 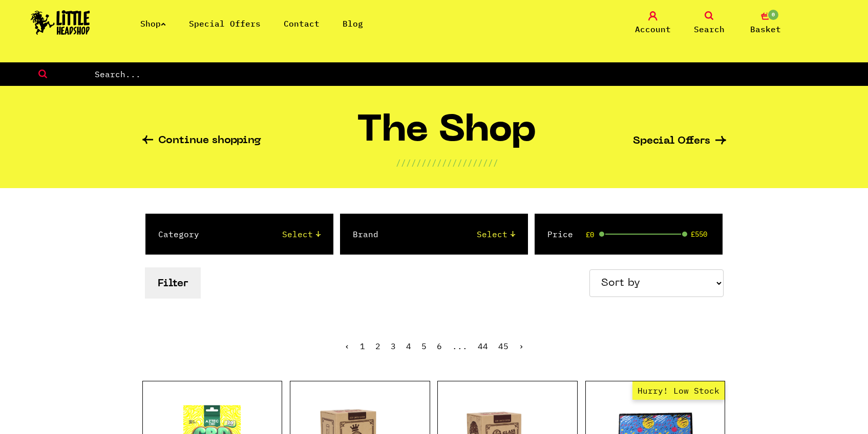 I want to click on label: Brand, so click(x=366, y=234).